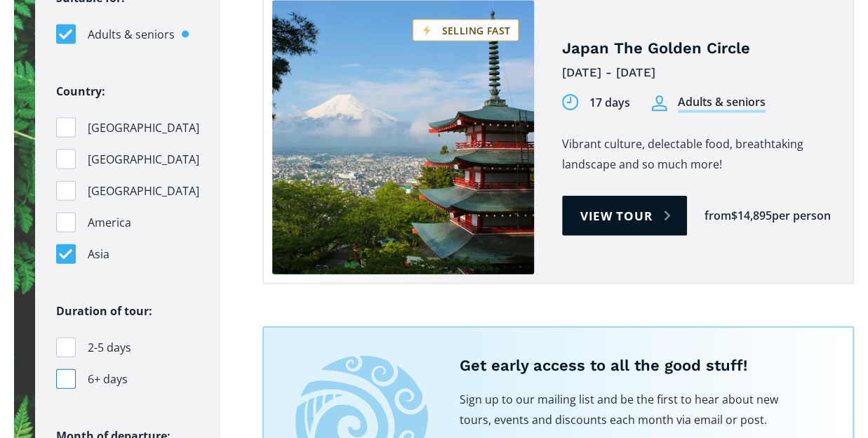 The width and height of the screenshot is (868, 438). What do you see at coordinates (718, 215) in the screenshot?
I see `div: from` at bounding box center [718, 215].